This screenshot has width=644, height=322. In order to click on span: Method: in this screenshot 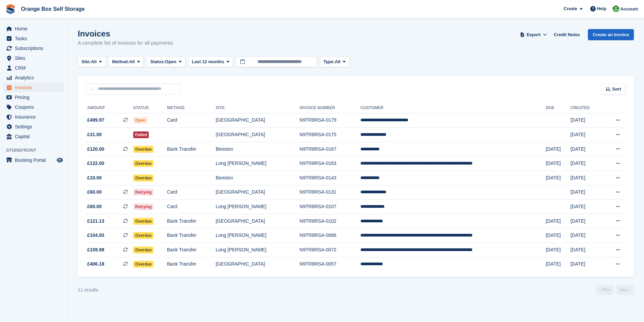, I will do `click(121, 62)`.